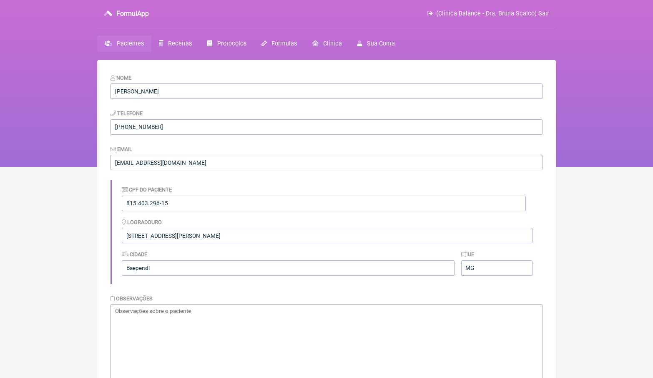  What do you see at coordinates (496, 268) in the screenshot?
I see `input: UF` at bounding box center [496, 268].